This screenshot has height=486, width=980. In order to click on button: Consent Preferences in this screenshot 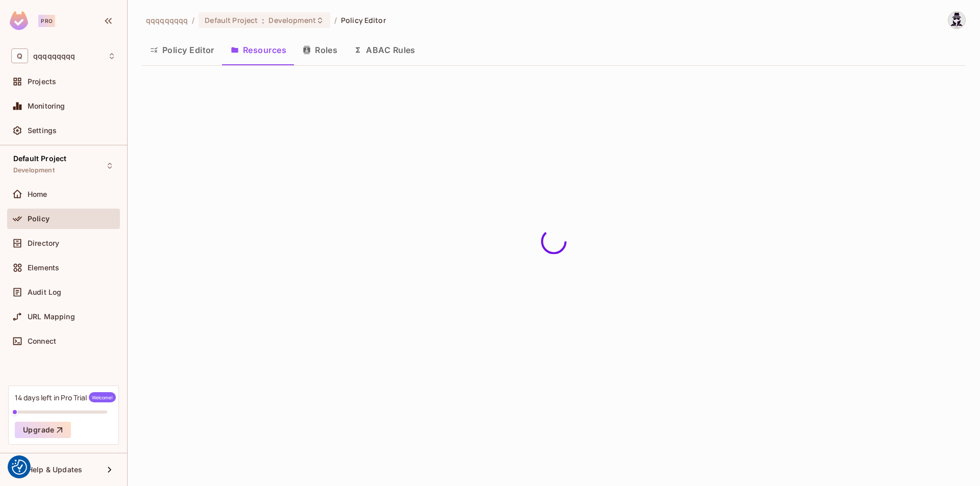, I will do `click(20, 468)`.